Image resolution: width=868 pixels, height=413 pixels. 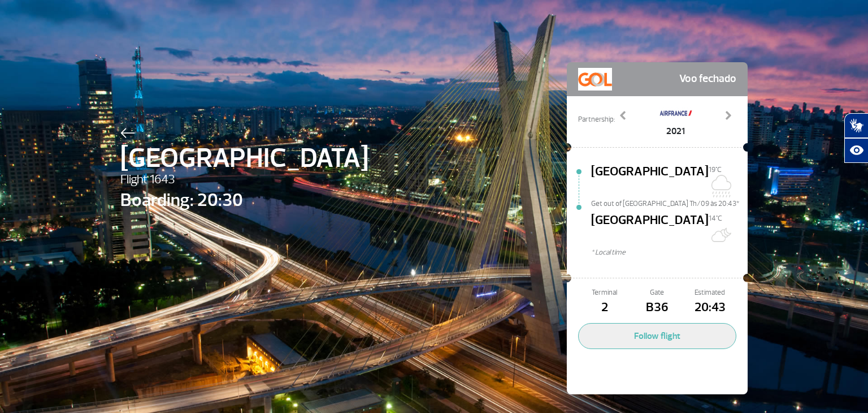 What do you see at coordinates (708, 79) in the screenshot?
I see `span: Voo fechado` at bounding box center [708, 79].